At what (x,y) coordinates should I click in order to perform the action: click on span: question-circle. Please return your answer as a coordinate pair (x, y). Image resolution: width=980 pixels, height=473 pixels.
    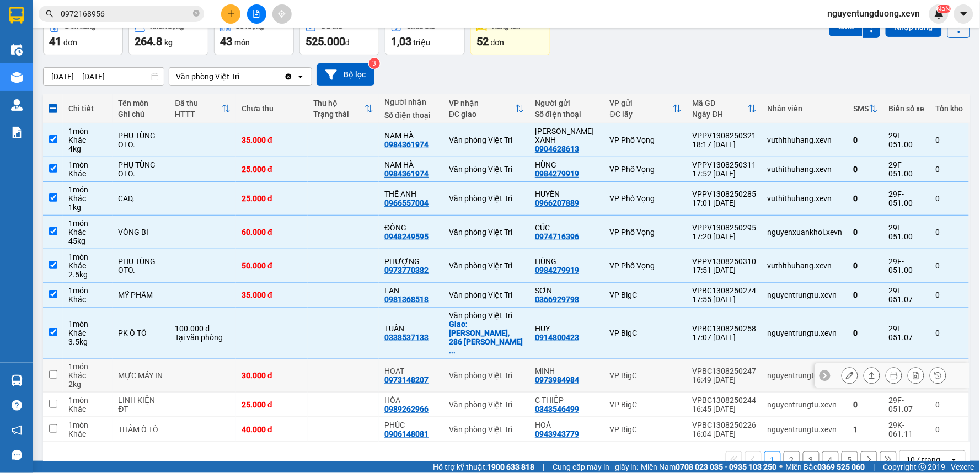
    Looking at the image, I should click on (17, 405).